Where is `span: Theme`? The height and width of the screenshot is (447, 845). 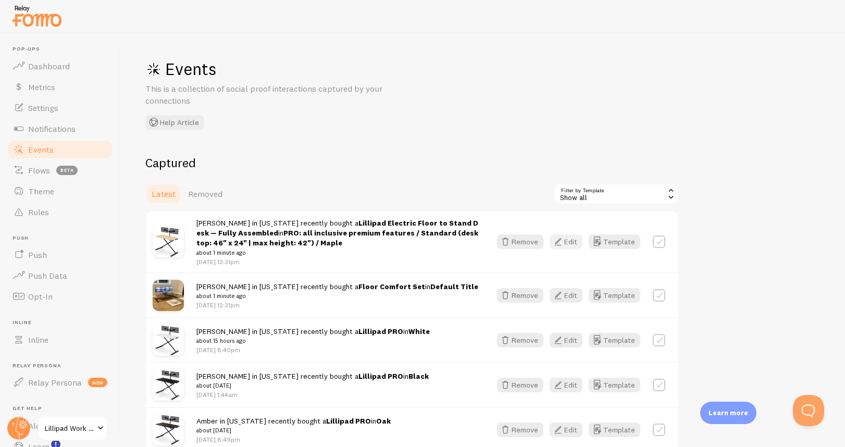
span: Theme is located at coordinates (41, 191).